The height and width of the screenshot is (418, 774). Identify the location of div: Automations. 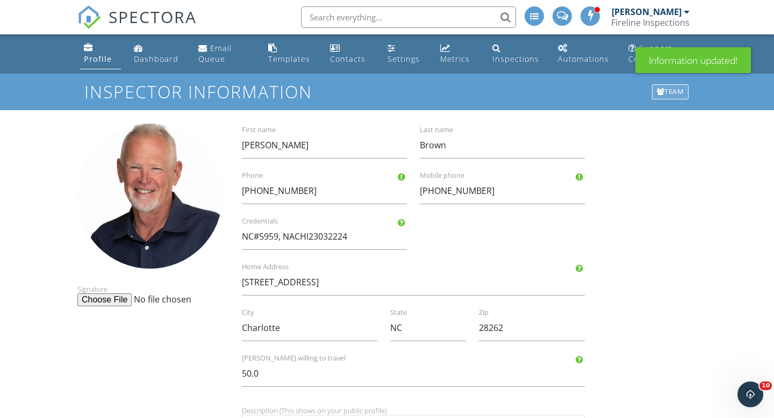
(583, 59).